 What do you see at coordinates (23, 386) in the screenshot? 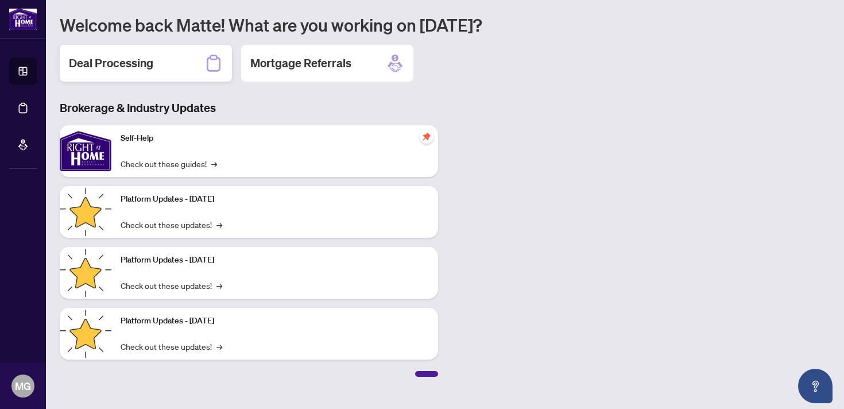
I see `span: MG` at bounding box center [23, 386].